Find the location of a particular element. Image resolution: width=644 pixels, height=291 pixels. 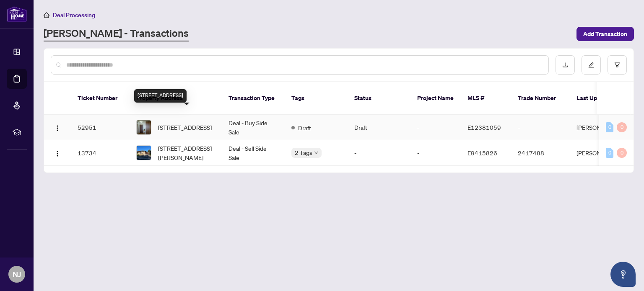

span: E12381059 is located at coordinates (484, 127).